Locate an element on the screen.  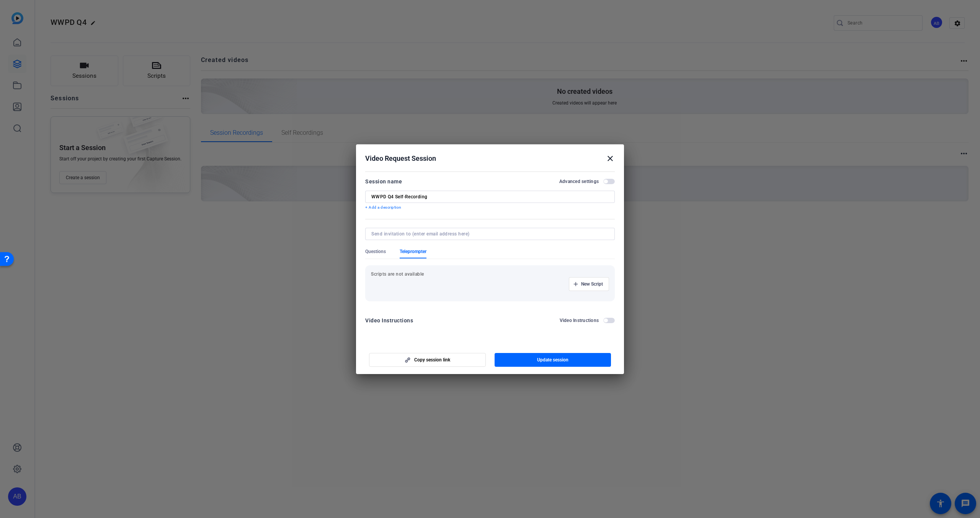
input: Send invitation to (enter email address here) is located at coordinates (489, 233).